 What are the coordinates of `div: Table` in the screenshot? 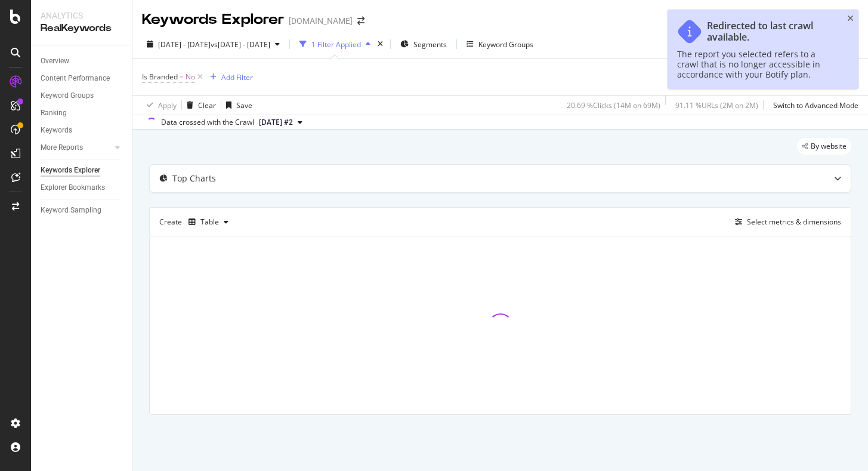 It's located at (209, 222).